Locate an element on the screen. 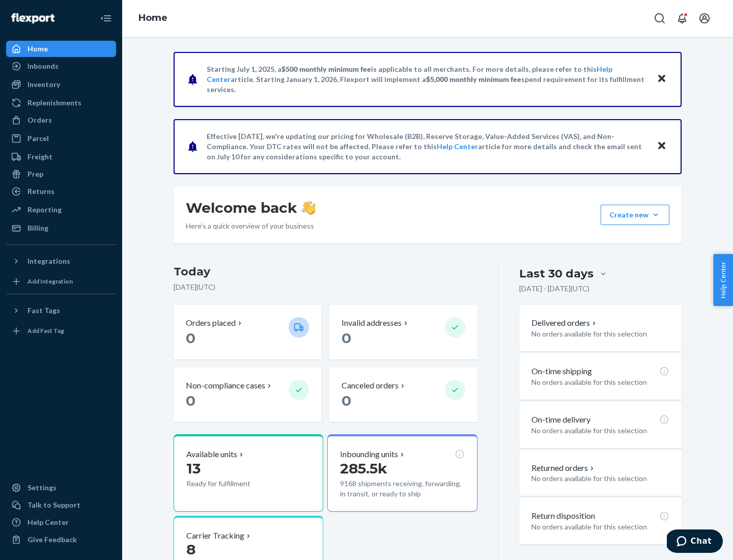 This screenshot has width=733, height=560. div: Add Integration is located at coordinates (50, 281).